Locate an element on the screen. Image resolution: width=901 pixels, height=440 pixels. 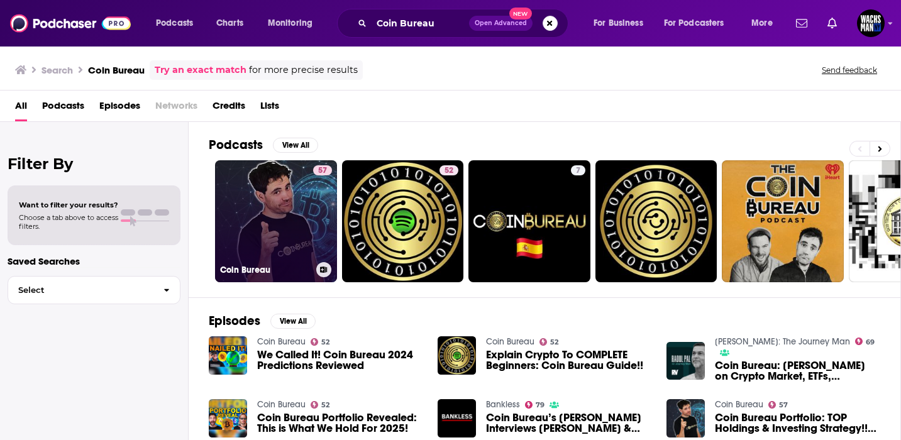
span: Networks is located at coordinates (176, 108).